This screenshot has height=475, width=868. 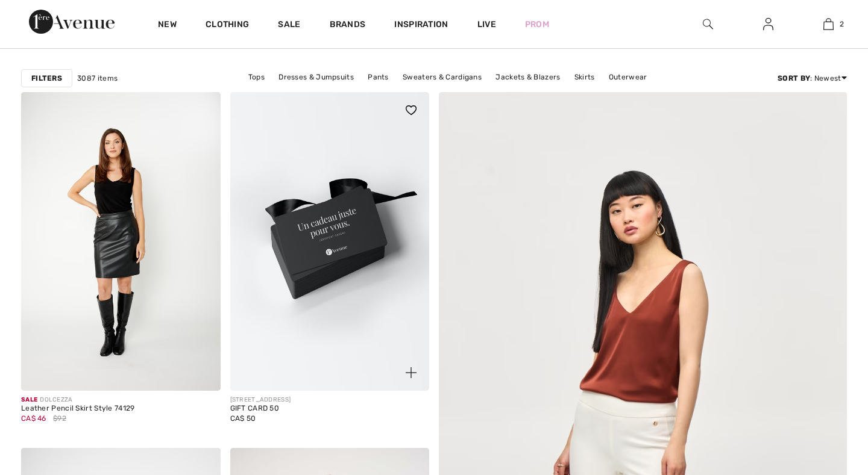 What do you see at coordinates (121, 241) in the screenshot?
I see `img: Leather Pencil Skirt Style 74129. As sample` at bounding box center [121, 241].